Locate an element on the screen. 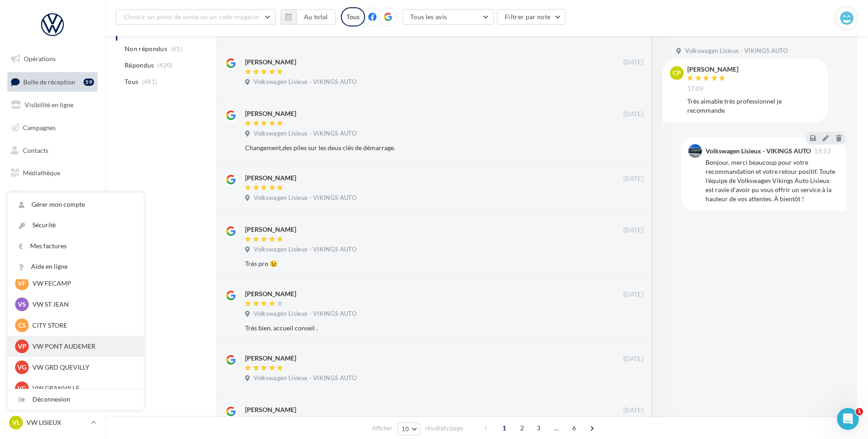  button: Choisir un point de vente ou un code magasin is located at coordinates (196, 17).